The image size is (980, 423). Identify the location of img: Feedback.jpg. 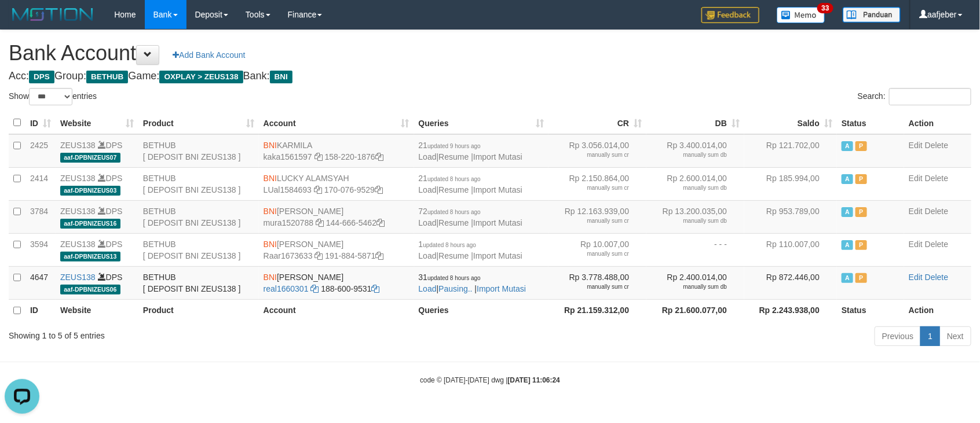
(730, 15).